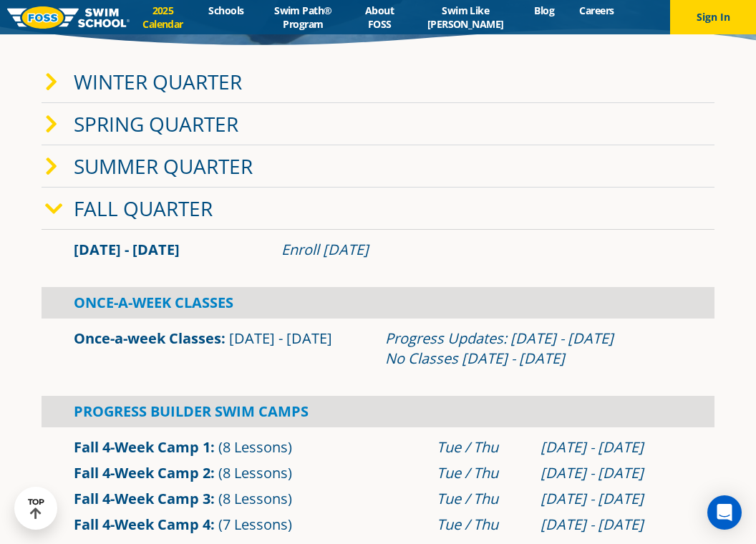 The width and height of the screenshot is (756, 544). Describe the element at coordinates (725, 513) in the screenshot. I see `div: Open Intercom Messenger` at that location.